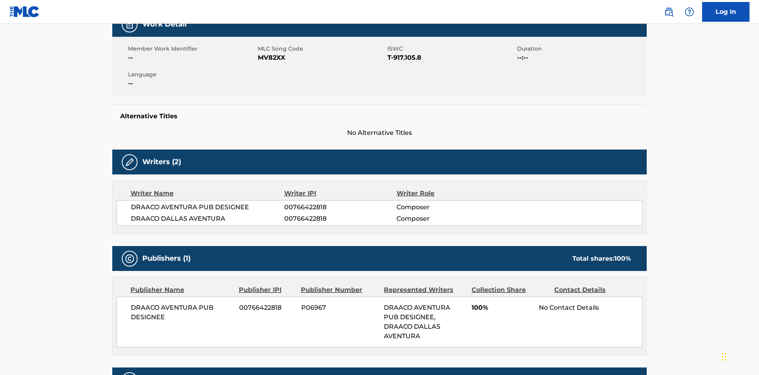 The image size is (759, 375). I want to click on h5: Publishers (1), so click(167, 258).